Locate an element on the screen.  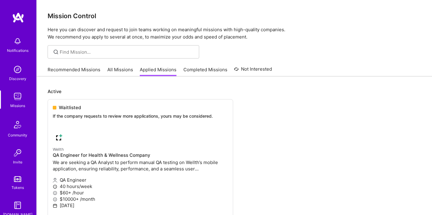
img: bell is located at coordinates (18, 41).